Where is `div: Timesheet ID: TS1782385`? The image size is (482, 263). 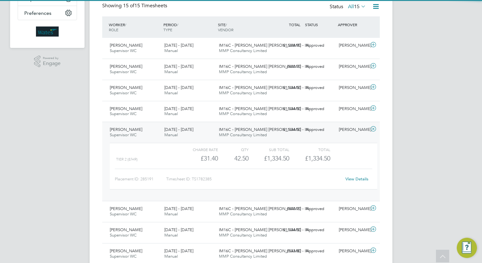
div: Timesheet ID: TS1782385 is located at coordinates (254, 179).